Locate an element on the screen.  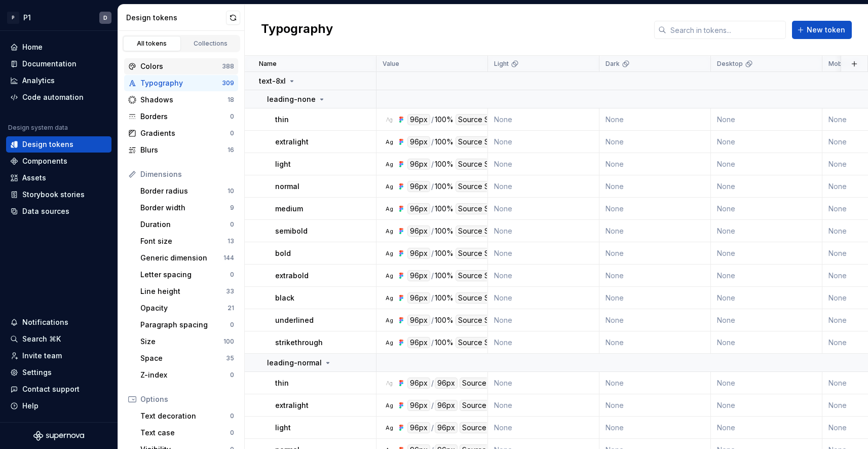
div: Borders is located at coordinates (185, 117).